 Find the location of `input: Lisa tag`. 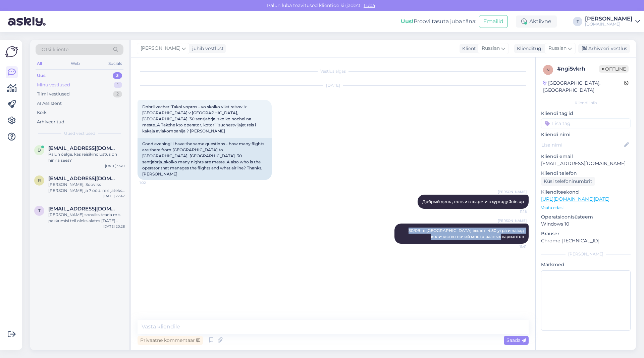

input: Lisa tag is located at coordinates (586, 123).